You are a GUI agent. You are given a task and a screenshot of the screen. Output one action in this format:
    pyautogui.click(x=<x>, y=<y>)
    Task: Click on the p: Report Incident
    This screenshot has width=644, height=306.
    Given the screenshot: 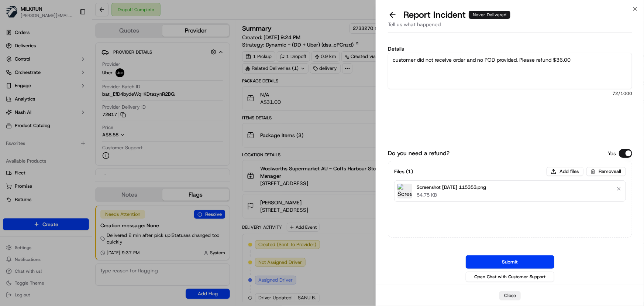 What is the action you would take?
    pyautogui.click(x=457, y=15)
    